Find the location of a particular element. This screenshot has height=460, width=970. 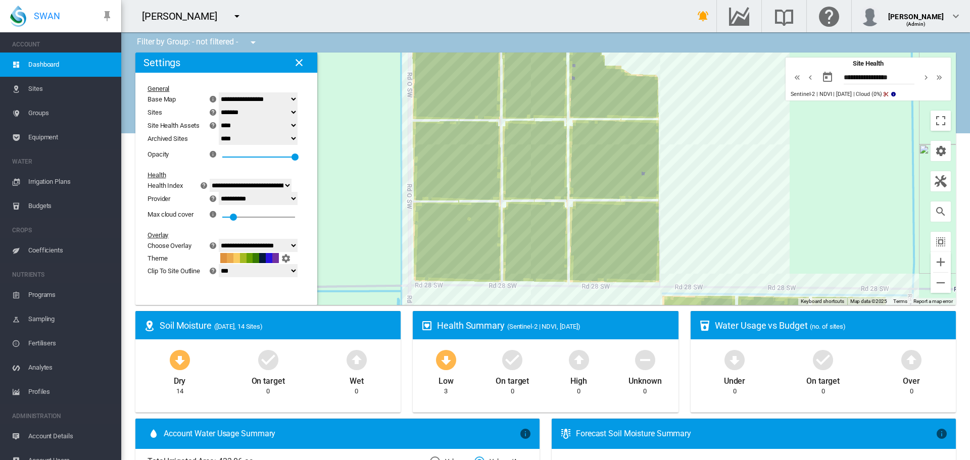

span: Sites is located at coordinates (71, 89).